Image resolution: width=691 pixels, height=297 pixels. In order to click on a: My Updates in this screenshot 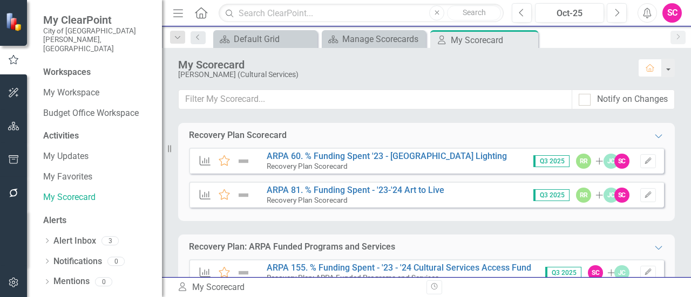, I will do `click(97, 156)`.